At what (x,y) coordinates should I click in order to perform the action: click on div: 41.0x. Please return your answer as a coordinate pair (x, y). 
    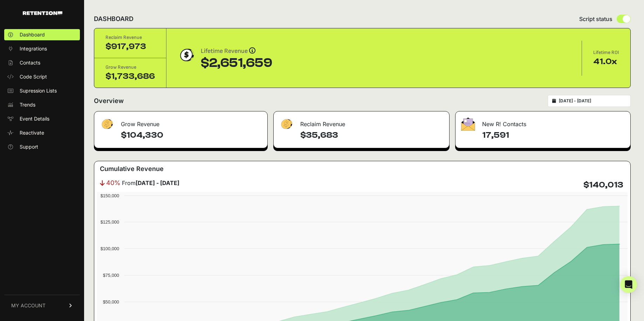
    Looking at the image, I should click on (606, 61).